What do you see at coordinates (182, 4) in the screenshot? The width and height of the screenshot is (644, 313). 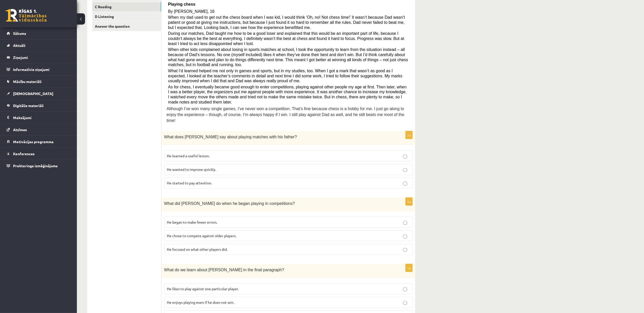 I see `span: Playing chess` at bounding box center [182, 4].